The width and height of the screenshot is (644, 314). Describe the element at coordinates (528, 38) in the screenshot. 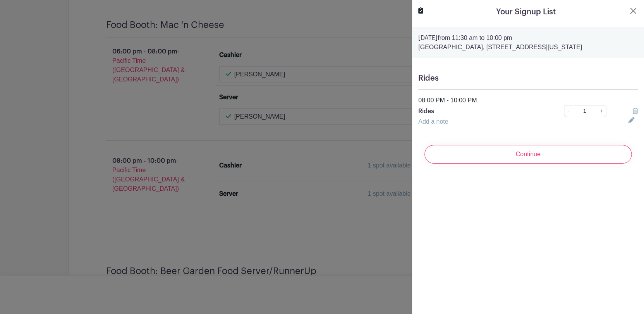

I see `p: from 11:30 am to 10:00 pm` at that location.